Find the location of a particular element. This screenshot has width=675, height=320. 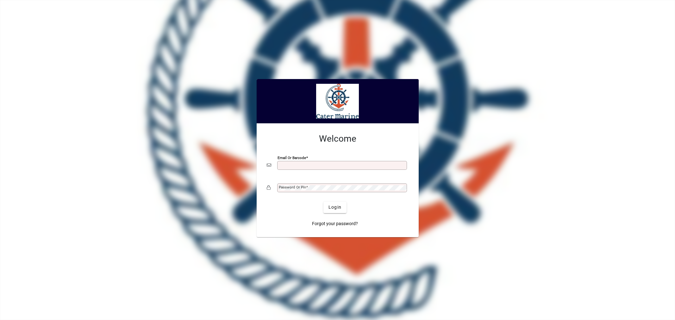

mat-label: Email or Barcode is located at coordinates (292, 158).